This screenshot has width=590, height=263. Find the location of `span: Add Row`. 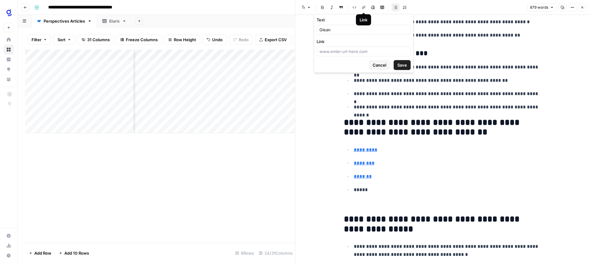

span: Add Row is located at coordinates (43, 253).